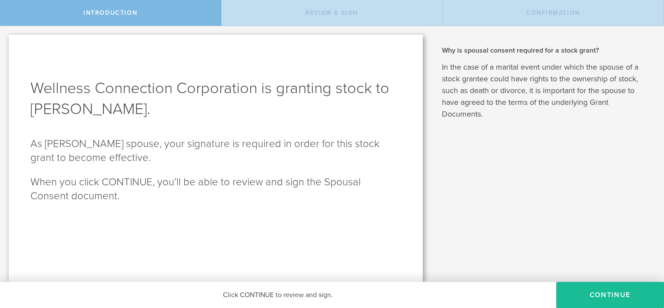  What do you see at coordinates (546, 50) in the screenshot?
I see `h2: Why is spousal consent required for a stock grant?` at bounding box center [546, 50].